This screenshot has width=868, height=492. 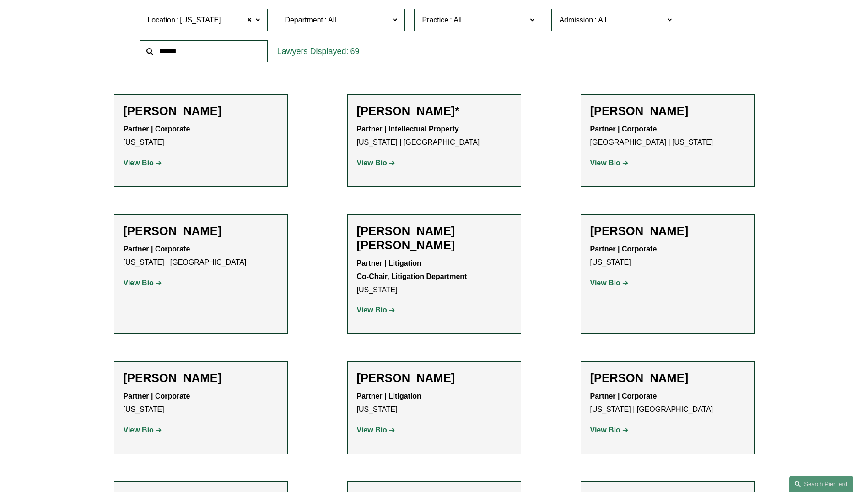 I want to click on span: Practice, so click(x=435, y=19).